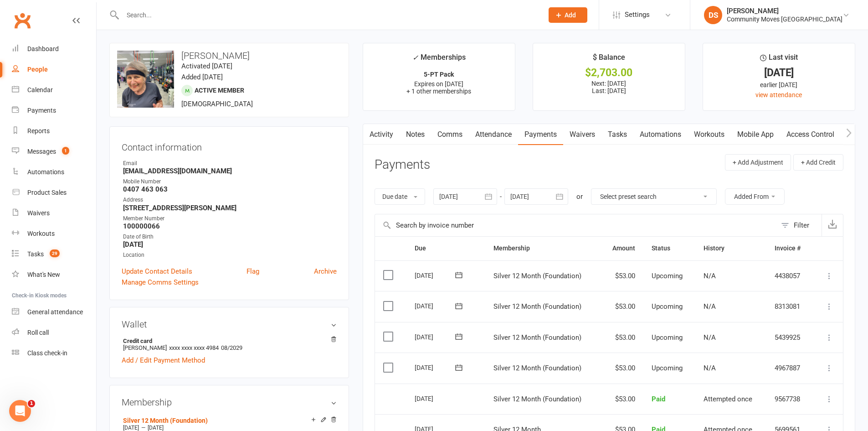 This screenshot has height=431, width=868. What do you see at coordinates (230, 218) in the screenshot?
I see `div: Member Number` at bounding box center [230, 218].